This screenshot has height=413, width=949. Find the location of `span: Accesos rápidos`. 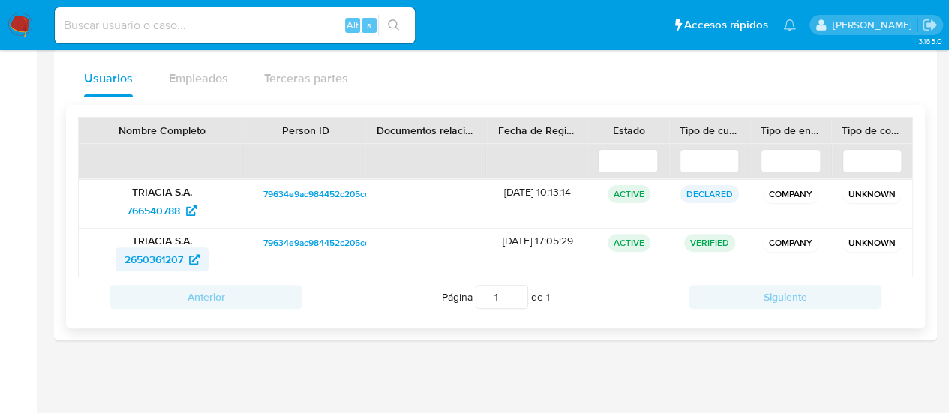

span: Accesos rápidos is located at coordinates (726, 25).